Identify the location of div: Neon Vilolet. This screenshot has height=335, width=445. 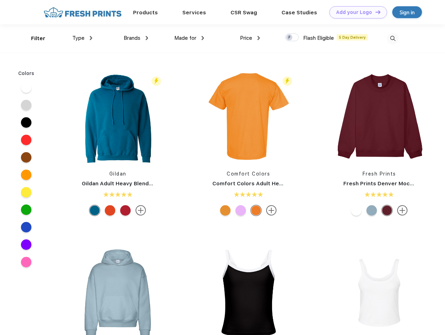
(241, 211).